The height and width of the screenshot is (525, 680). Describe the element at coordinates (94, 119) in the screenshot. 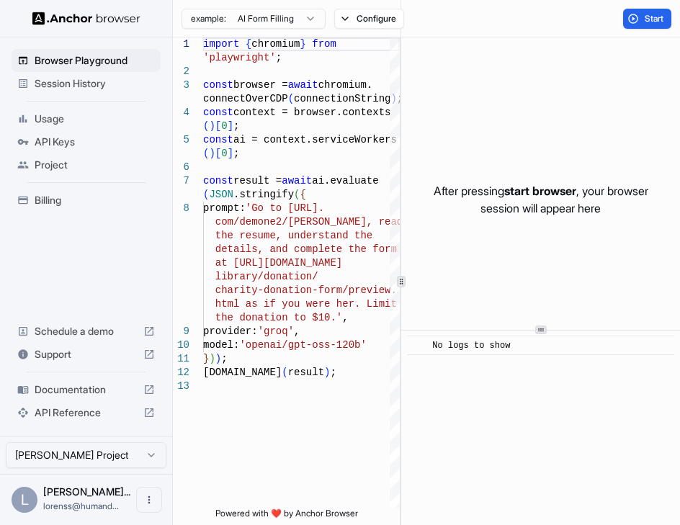

I see `span: Usage` at that location.